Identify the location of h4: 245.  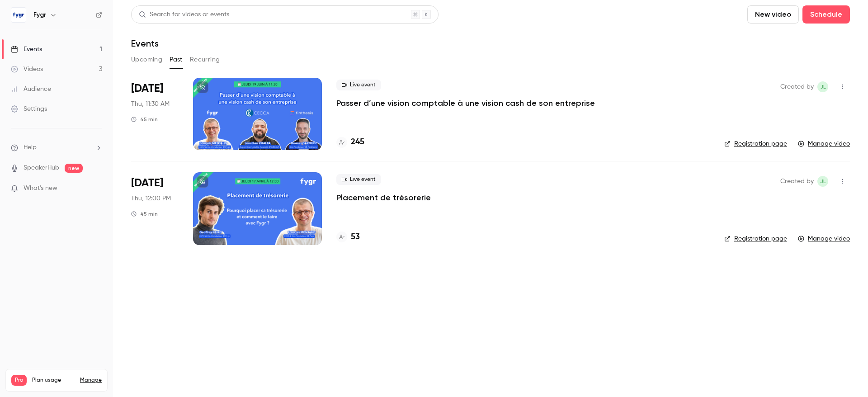
(357, 142).